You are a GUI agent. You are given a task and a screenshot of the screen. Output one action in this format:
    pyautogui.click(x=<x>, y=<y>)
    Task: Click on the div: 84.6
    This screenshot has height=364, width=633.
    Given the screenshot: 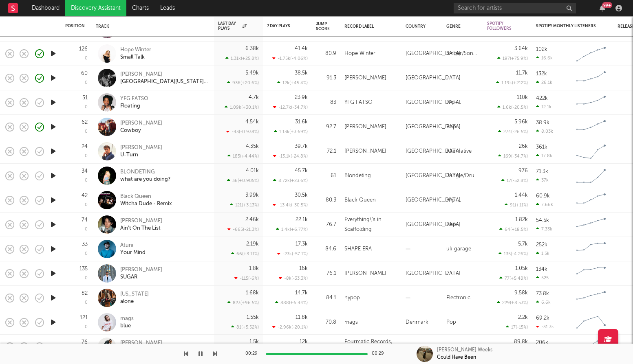 What is the action you would take?
    pyautogui.click(x=326, y=249)
    